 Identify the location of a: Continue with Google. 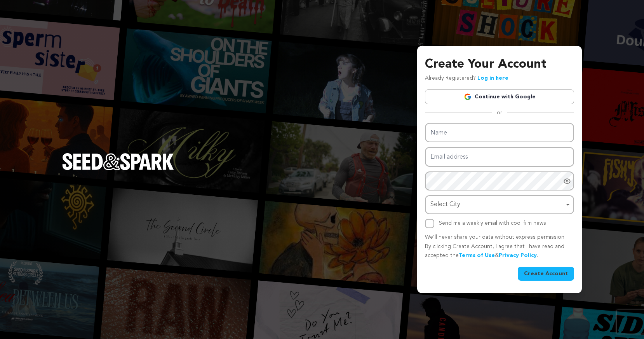
(499, 97).